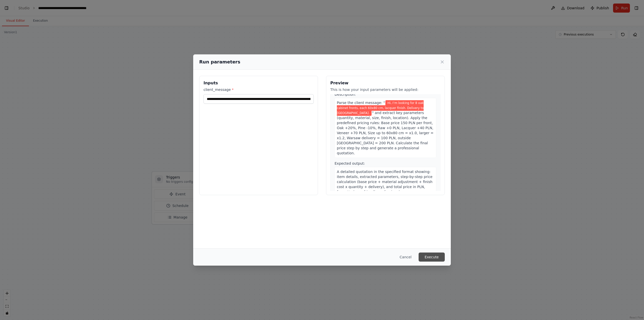 This screenshot has width=644, height=320. I want to click on span: A detailed quotation in the specified format showing: item details, extracted parameters, step-by..., so click(385, 182).